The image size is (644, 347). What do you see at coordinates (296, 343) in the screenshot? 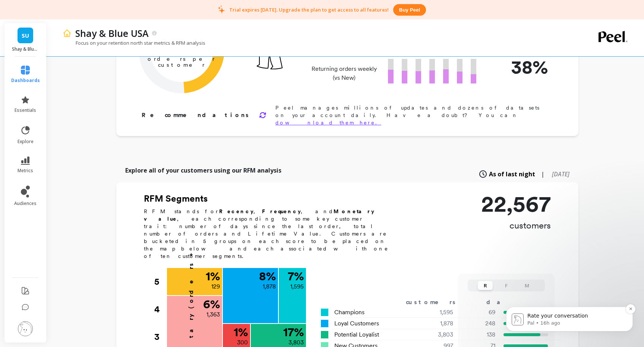
I see `p: 3,803` at bounding box center [296, 343].